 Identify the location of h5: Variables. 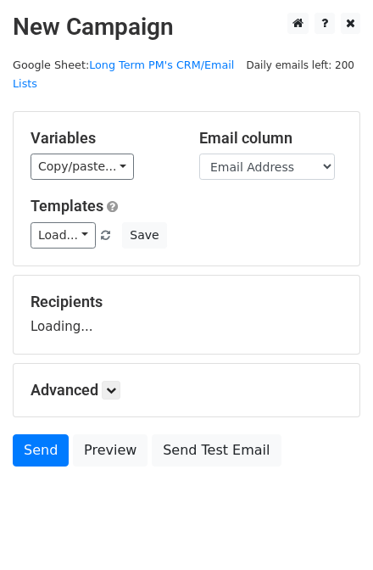
(102, 138).